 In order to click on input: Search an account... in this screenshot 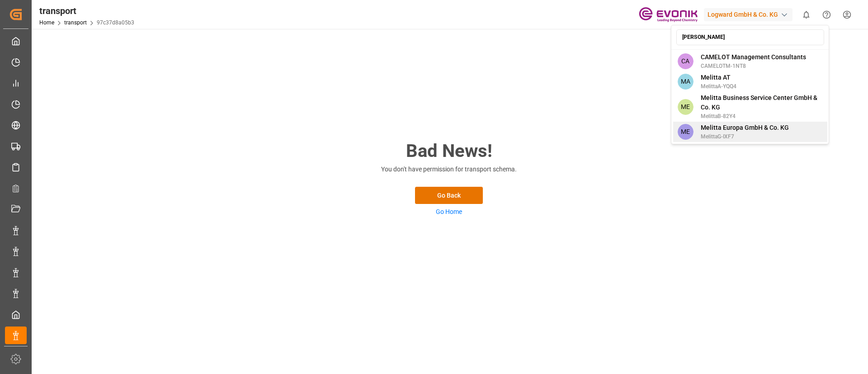, I will do `click(750, 37)`.